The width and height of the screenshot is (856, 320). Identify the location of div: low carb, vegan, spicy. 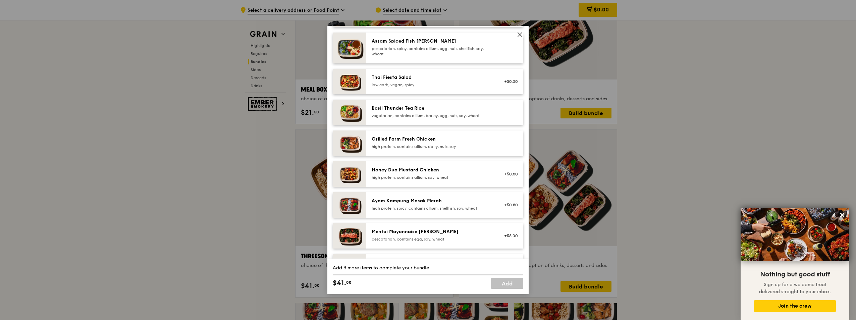
(431, 85).